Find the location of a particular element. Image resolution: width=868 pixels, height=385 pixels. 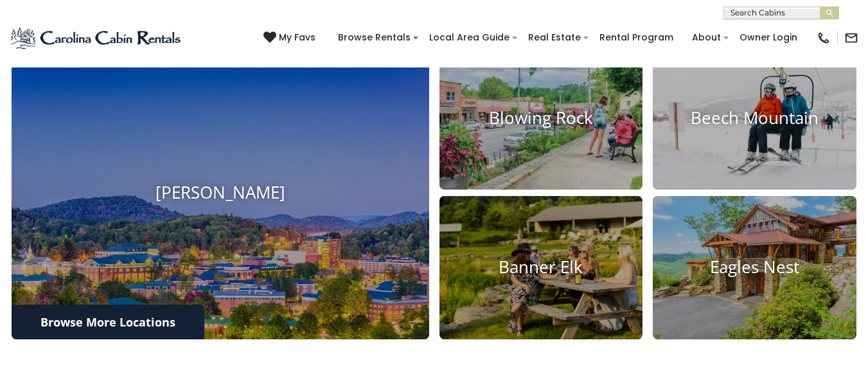

span: My Favs is located at coordinates (297, 37).